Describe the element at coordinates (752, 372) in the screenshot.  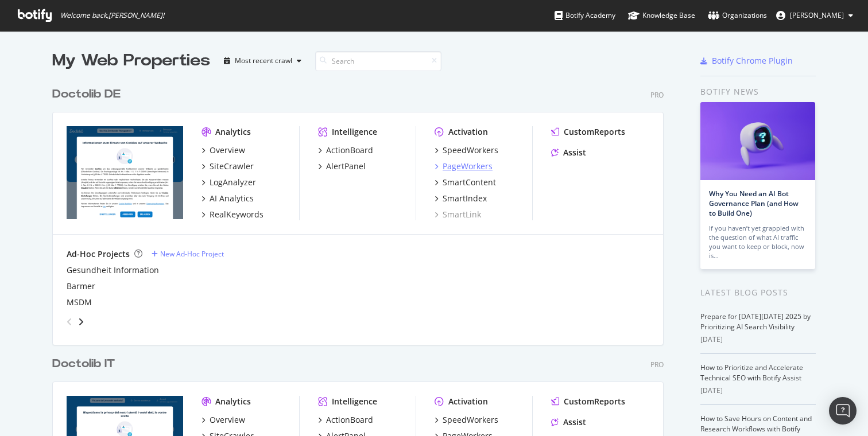
I see `a: How to Prioritize and Accelerate Technical SEO with Botify Assist` at that location.